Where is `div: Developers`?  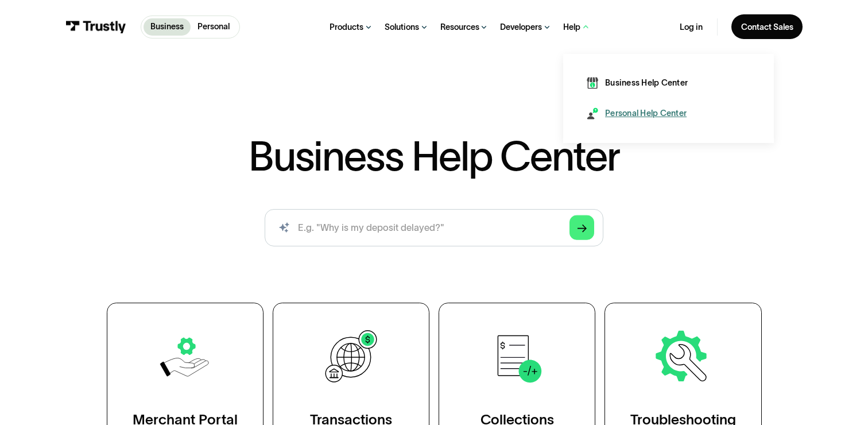
div: Developers is located at coordinates (521, 27).